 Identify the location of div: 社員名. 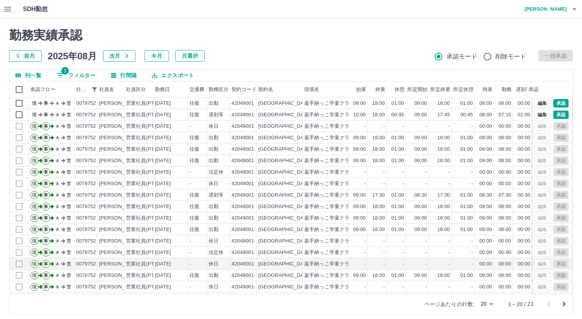
(111, 90).